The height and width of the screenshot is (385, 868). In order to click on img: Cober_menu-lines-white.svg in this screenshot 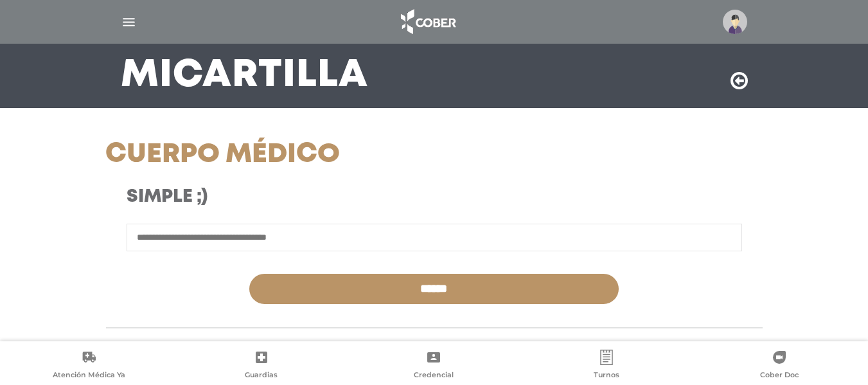, I will do `click(129, 22)`.